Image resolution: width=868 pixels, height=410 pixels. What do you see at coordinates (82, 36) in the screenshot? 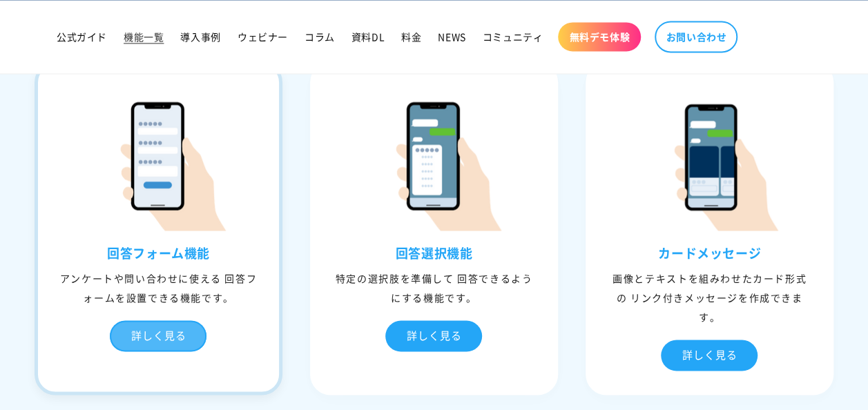
I see `a: 公式ガイド` at bounding box center [82, 36].